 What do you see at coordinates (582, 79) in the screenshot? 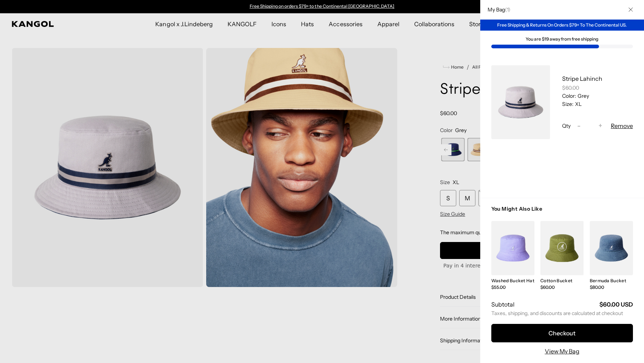
I see `a: Stripe Lahinch` at bounding box center [582, 79].